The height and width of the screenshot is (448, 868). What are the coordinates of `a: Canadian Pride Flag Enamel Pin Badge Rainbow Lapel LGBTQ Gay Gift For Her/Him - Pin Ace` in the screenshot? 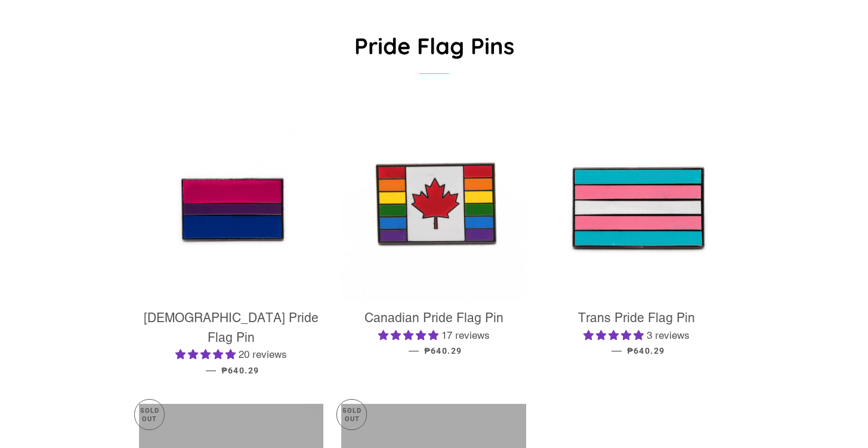 It's located at (434, 209).